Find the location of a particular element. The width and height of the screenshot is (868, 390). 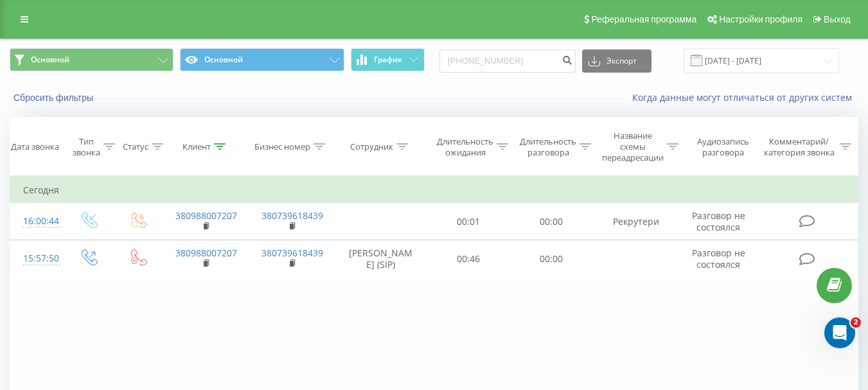

button: Экспорт is located at coordinates (616, 61).